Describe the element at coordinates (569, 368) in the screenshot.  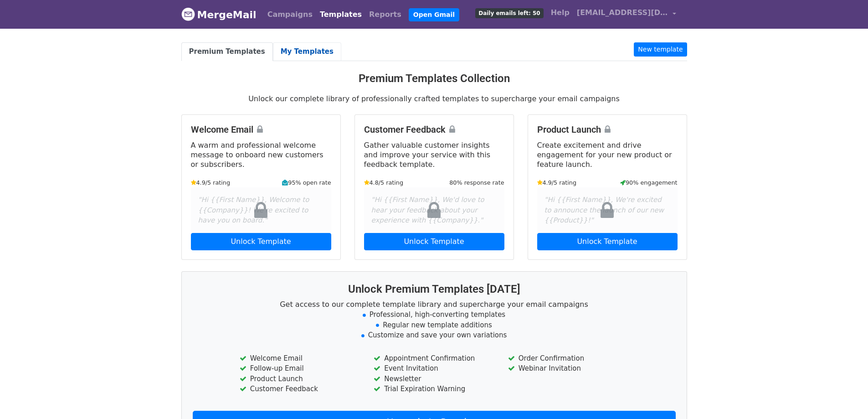
I see `li: Webinar Invitation` at that location.